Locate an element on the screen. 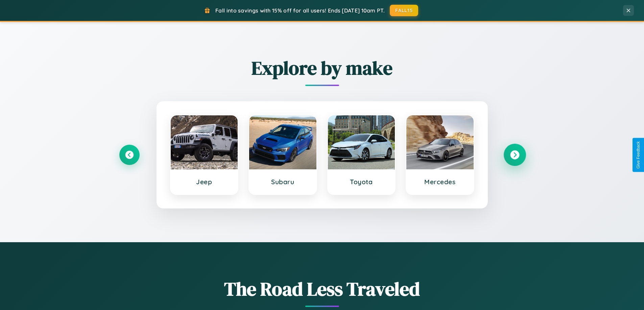  h2: Explore by make is located at coordinates (322, 68).